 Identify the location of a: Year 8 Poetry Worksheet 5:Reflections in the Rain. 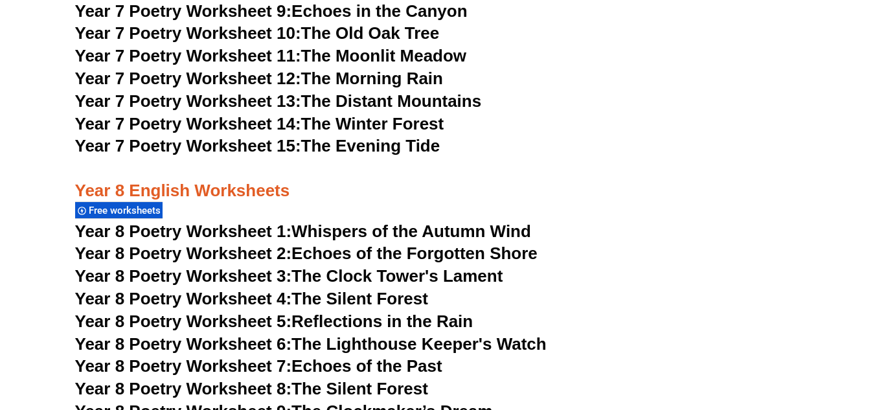
(274, 321).